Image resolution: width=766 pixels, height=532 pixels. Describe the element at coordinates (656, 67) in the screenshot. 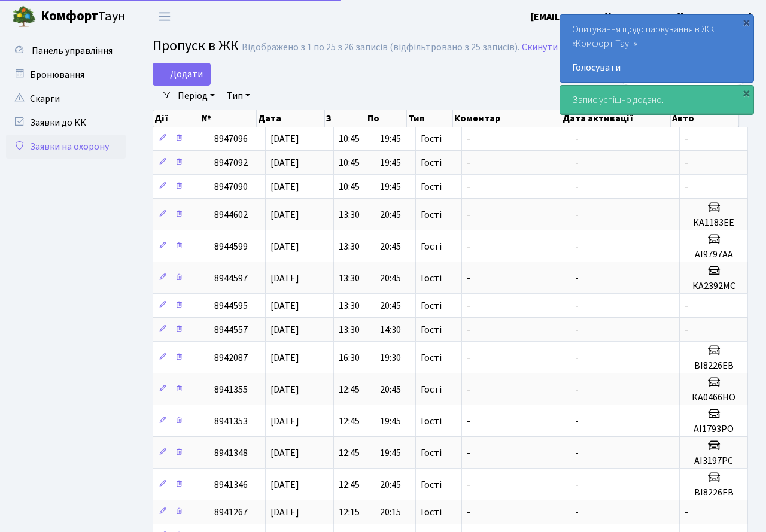

I see `a: Голосувати` at that location.